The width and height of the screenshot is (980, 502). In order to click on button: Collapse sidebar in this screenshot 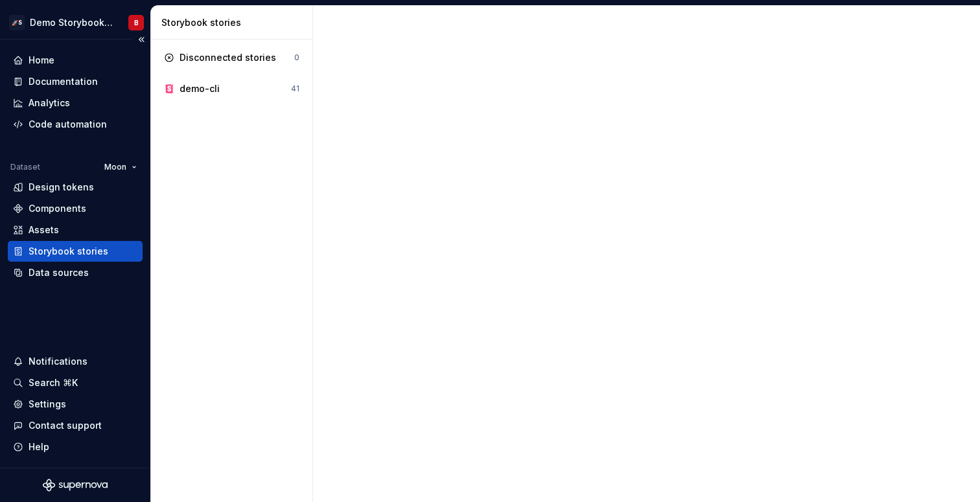, I will do `click(141, 39)`.